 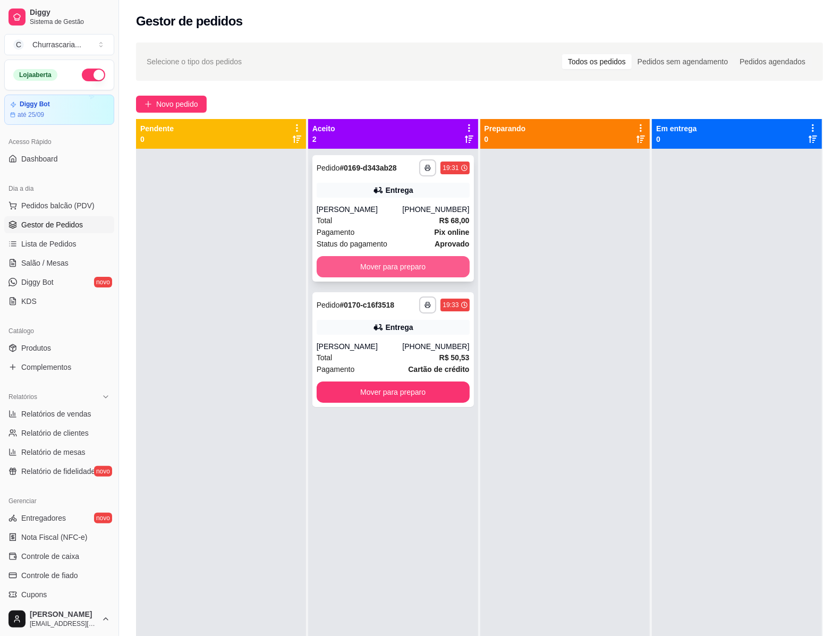 What do you see at coordinates (59, 367) in the screenshot?
I see `a: Complementos` at bounding box center [59, 367].